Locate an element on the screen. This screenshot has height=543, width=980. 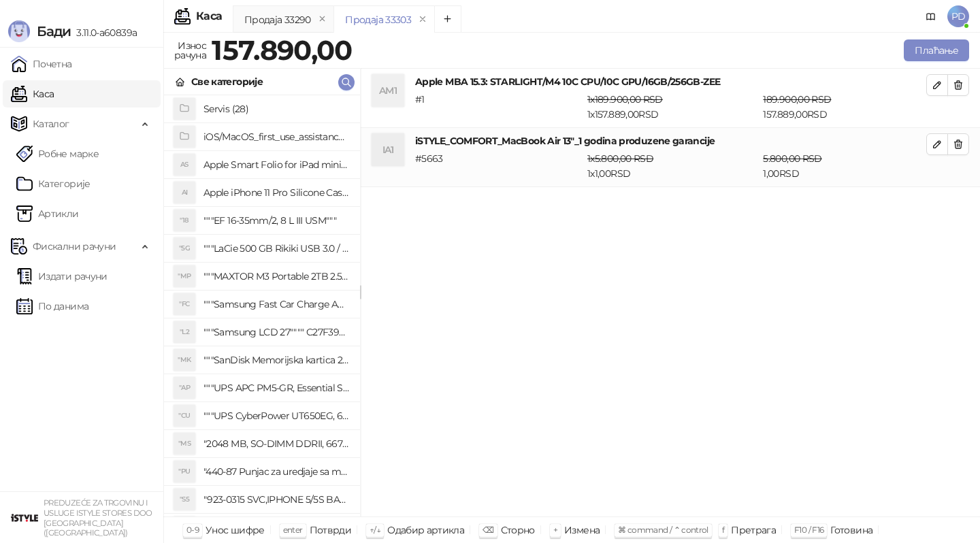
h4: """UPS CyberPower UT650EG, 650VA/360W , line-int., s_uko, desktop""" is located at coordinates (276, 416).